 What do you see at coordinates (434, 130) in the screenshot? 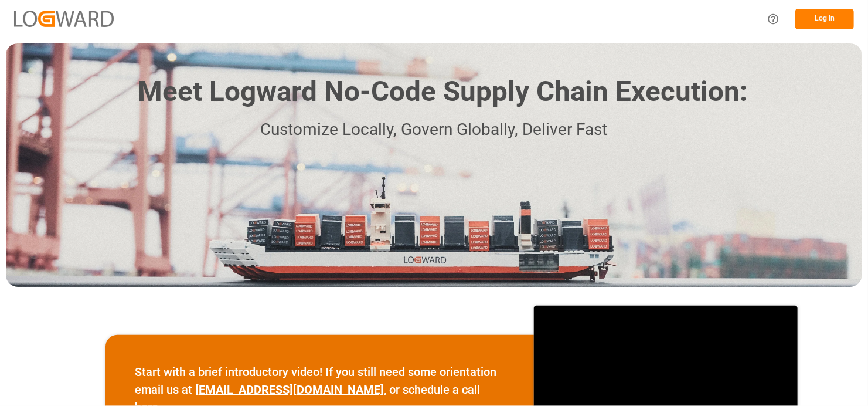
I see `p: Customize Locally, Govern Globally, Deliver Fast` at bounding box center [434, 130].